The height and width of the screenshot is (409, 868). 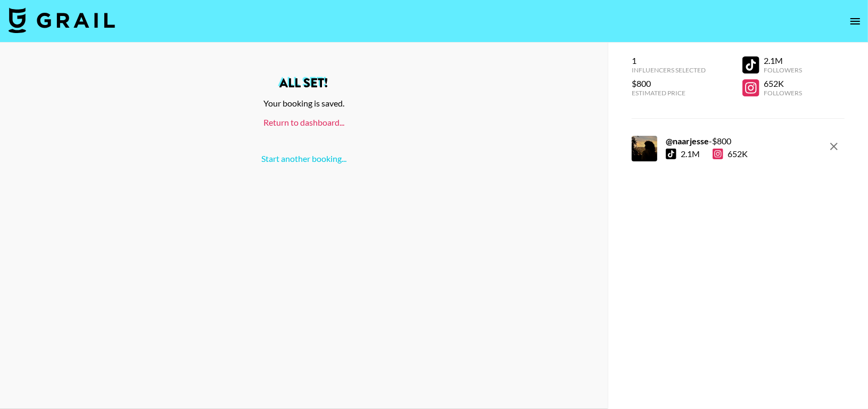 I want to click on button: remove, so click(x=834, y=147).